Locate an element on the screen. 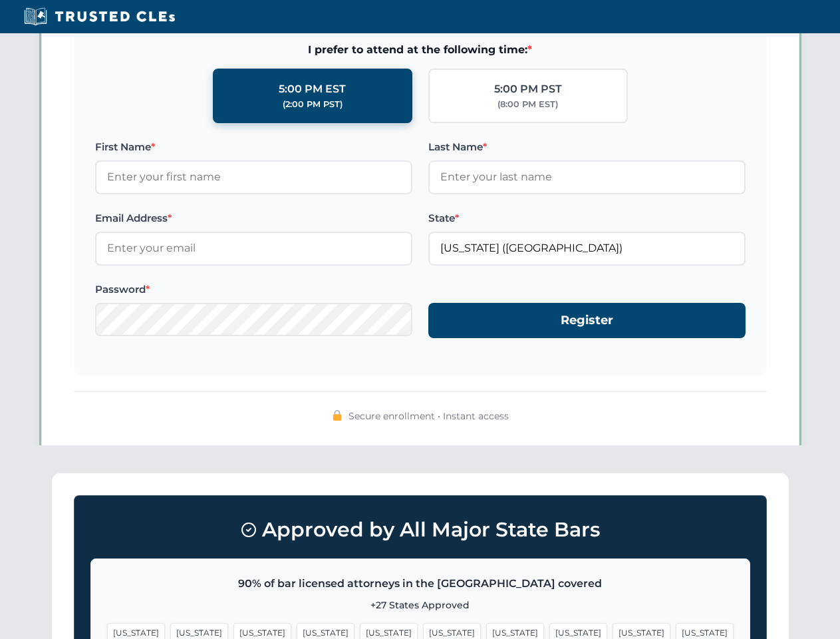 Image resolution: width=840 pixels, height=639 pixels. div: 5:00 PM EST is located at coordinates (312, 89).